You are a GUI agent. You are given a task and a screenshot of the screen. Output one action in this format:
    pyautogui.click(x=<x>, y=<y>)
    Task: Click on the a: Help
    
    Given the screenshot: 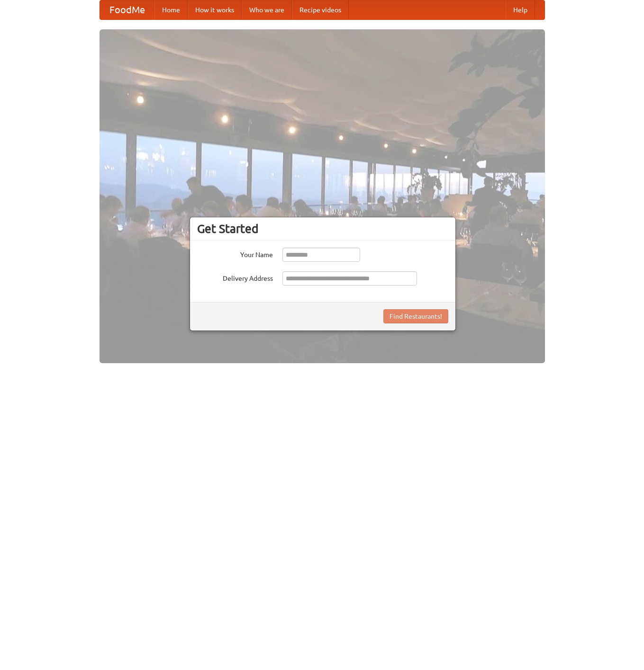 What is the action you would take?
    pyautogui.click(x=520, y=10)
    